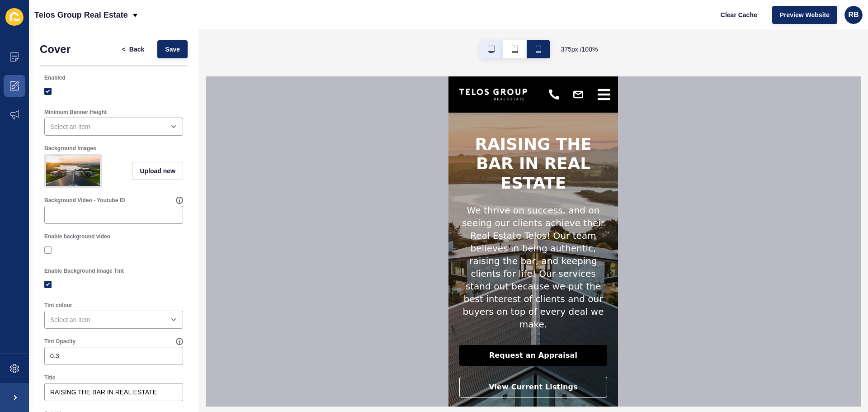 The height and width of the screenshot is (412, 868). Describe the element at coordinates (84, 87) in the screenshot. I see `h1: RAISING THE BAR IN REAL ESTATE` at that location.